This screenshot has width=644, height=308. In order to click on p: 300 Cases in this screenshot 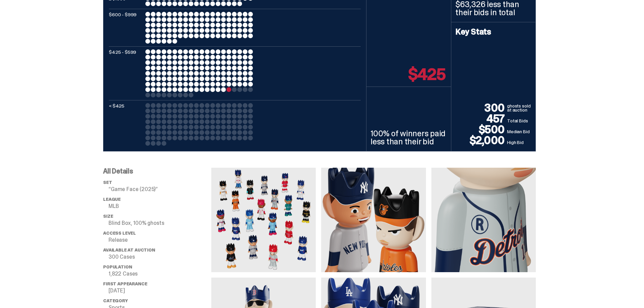, I will do `click(160, 257)`.